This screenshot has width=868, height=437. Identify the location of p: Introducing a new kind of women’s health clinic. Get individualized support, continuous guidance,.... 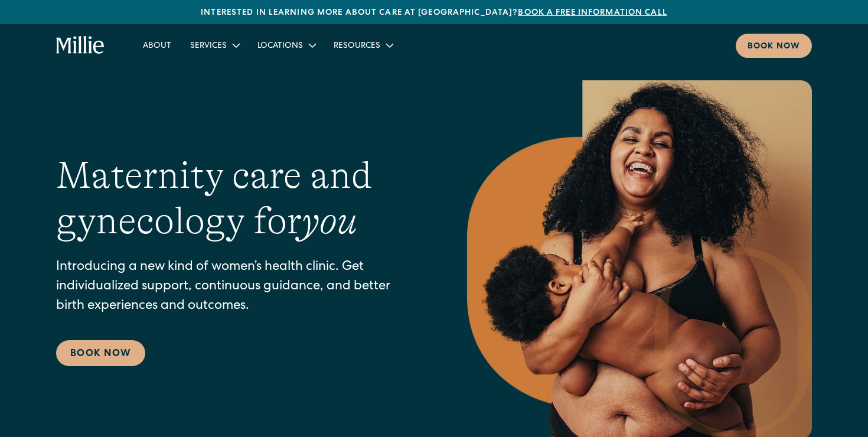
(238, 287).